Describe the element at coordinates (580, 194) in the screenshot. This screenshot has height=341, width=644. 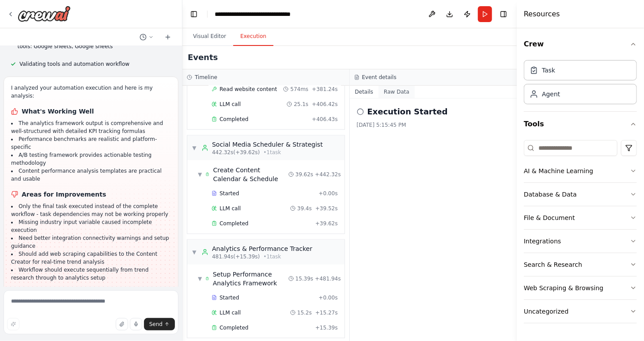
I see `button: Database & Data` at that location.